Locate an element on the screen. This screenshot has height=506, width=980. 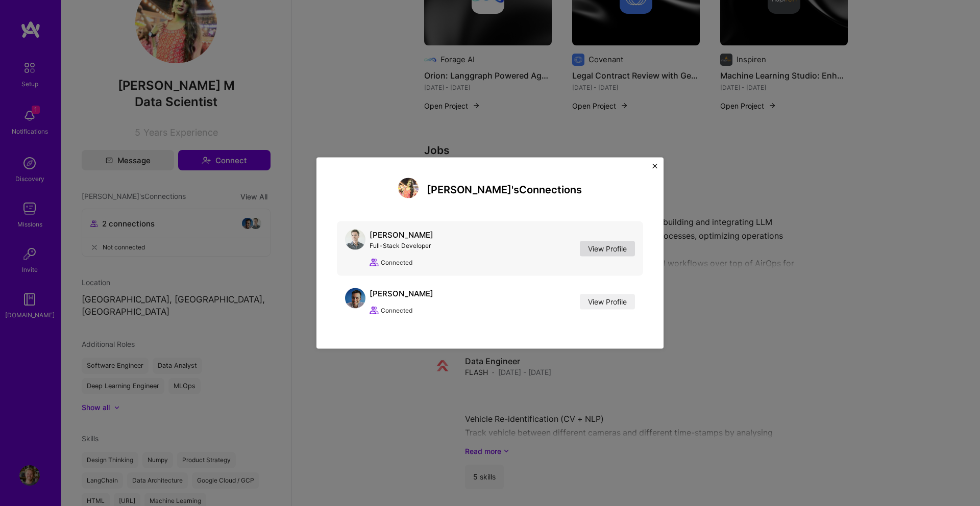
div: Full-Stack Developer is located at coordinates (401, 246).